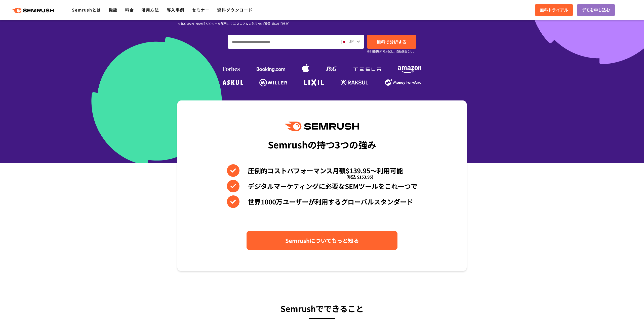  Describe the element at coordinates (360, 177) in the screenshot. I see `span: (税込 $153.95)` at that location.